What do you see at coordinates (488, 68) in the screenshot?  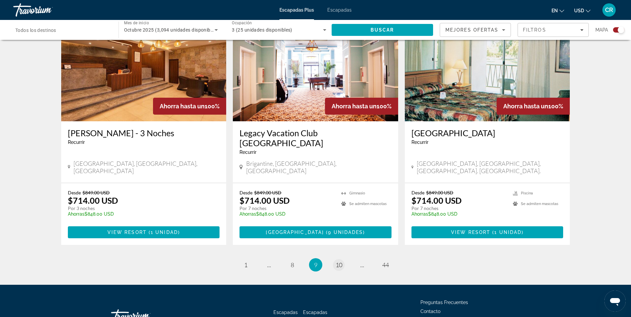 I see `img: El Plaza Resort y Spa` at bounding box center [488, 68].